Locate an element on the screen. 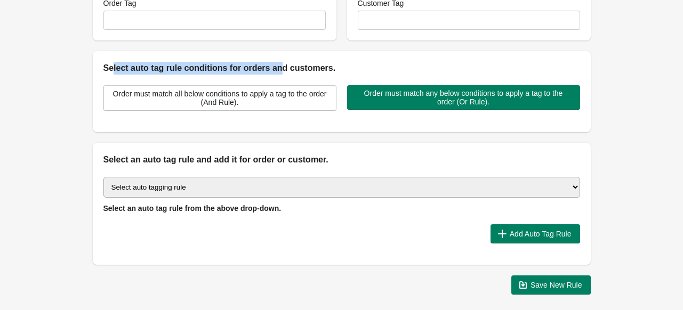  span: Order must match all below conditions to apply a tag to the order (And Rule). is located at coordinates (220, 98).